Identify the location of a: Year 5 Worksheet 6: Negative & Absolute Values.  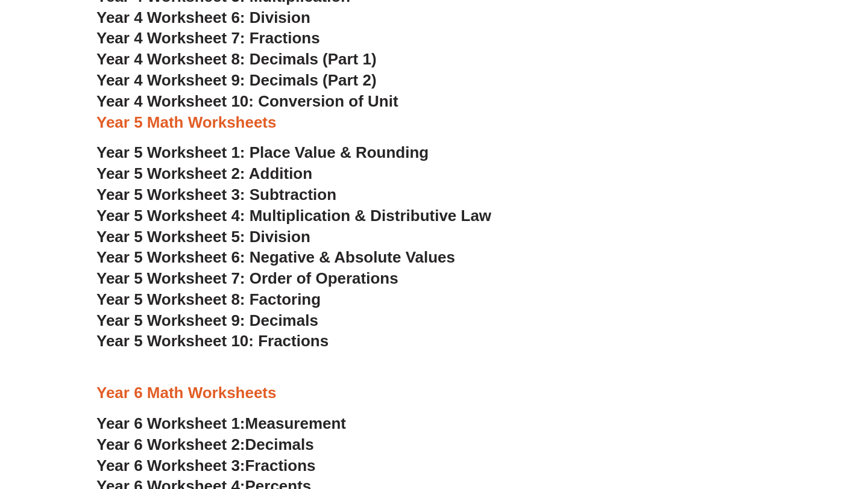
(275, 257).